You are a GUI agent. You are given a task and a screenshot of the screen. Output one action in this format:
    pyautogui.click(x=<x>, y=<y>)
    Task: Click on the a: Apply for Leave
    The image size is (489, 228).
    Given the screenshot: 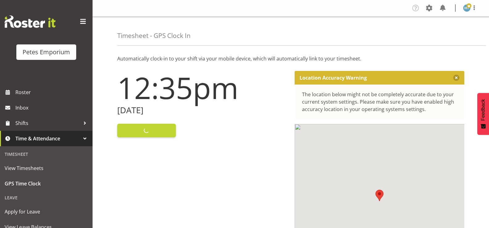 What is the action you would take?
    pyautogui.click(x=46, y=212)
    